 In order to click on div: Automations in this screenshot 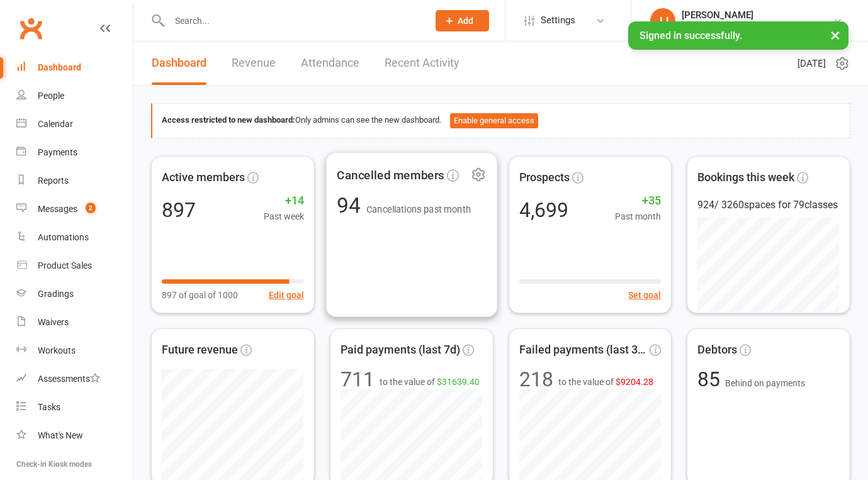, I will do `click(63, 237)`.